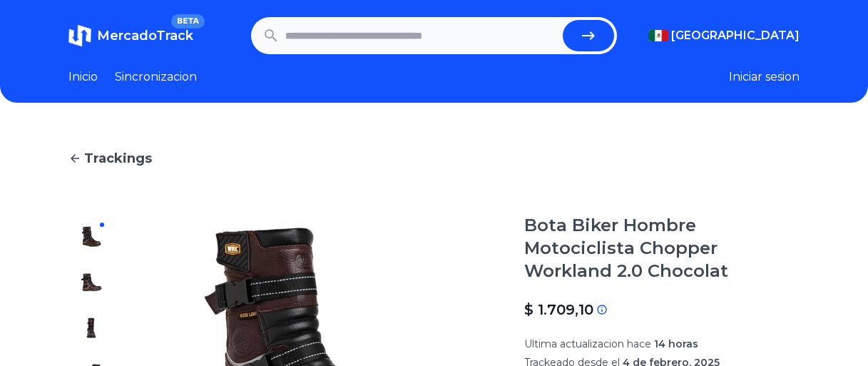 This screenshot has width=868, height=366. Describe the element at coordinates (434, 158) in the screenshot. I see `a: Trackings` at that location.